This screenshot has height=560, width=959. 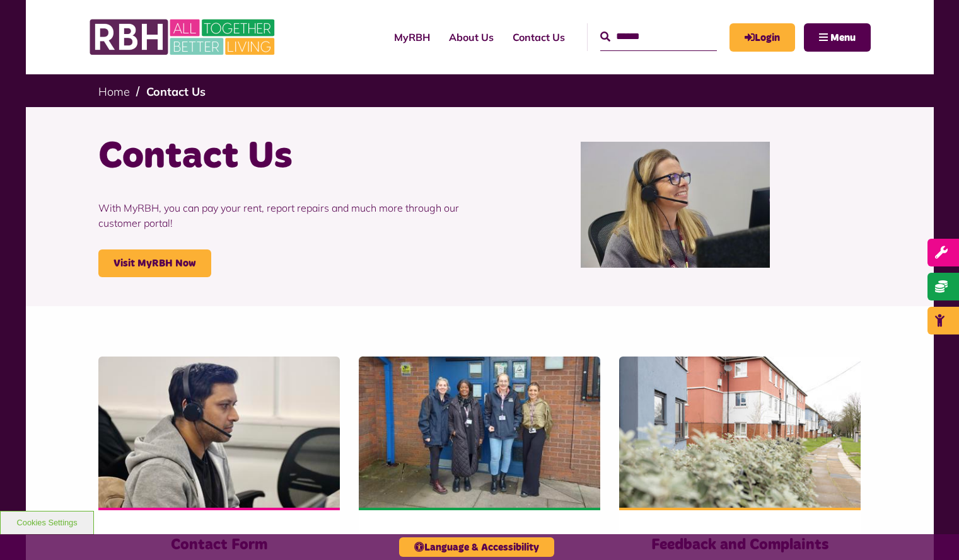 What do you see at coordinates (471, 37) in the screenshot?
I see `a: About Us` at bounding box center [471, 37].